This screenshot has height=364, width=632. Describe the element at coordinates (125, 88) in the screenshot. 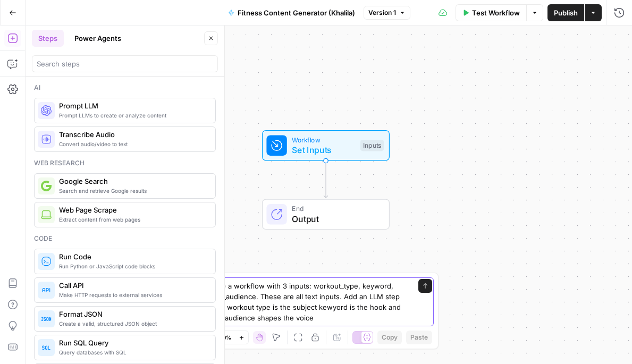

I see `div: Ai` at that location.